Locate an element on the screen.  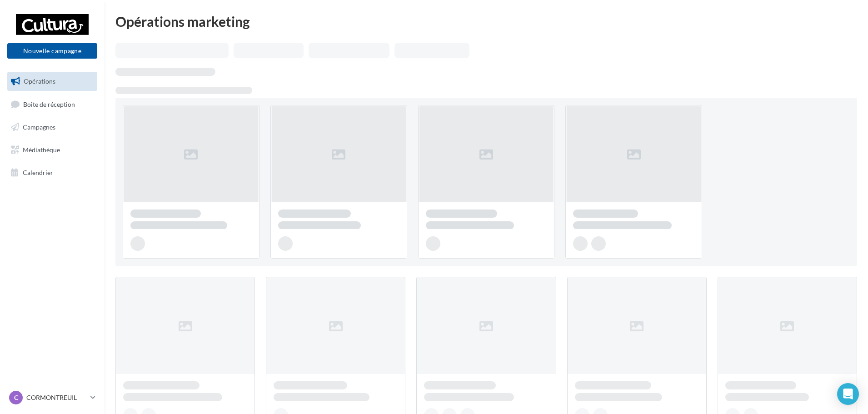
a: Médiathèque is located at coordinates (52, 150).